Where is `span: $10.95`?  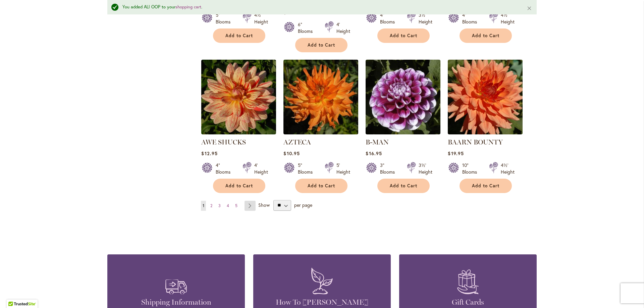
span: $10.95 is located at coordinates (291, 153).